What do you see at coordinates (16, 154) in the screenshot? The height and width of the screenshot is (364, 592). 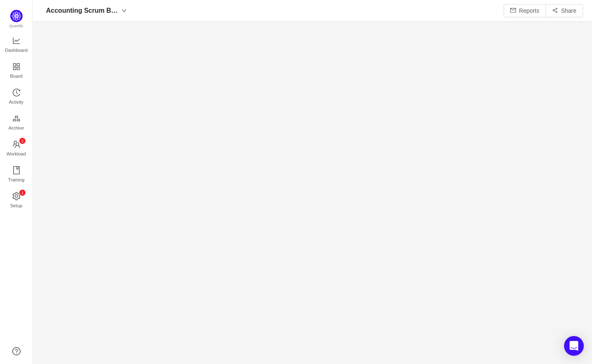 I see `span: Workload` at bounding box center [16, 154].